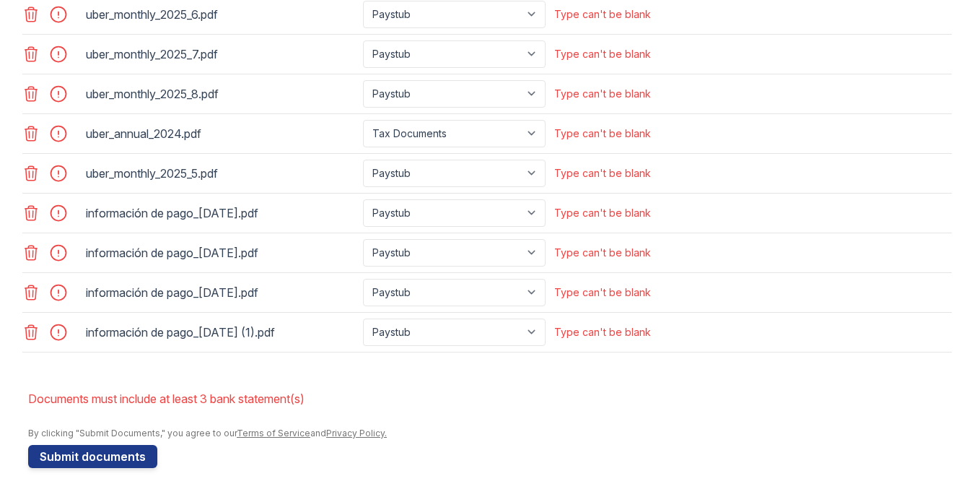 This screenshot has width=980, height=497. What do you see at coordinates (490, 433) in the screenshot?
I see `div: By clicking "Submit Documents," you agree to our and` at bounding box center [490, 433].